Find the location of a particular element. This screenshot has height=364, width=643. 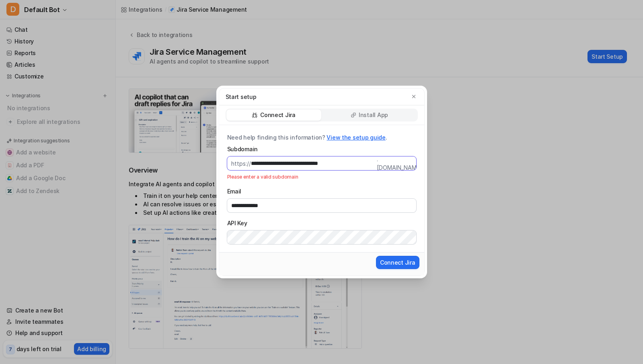

button: Connect Jira is located at coordinates (398, 262).